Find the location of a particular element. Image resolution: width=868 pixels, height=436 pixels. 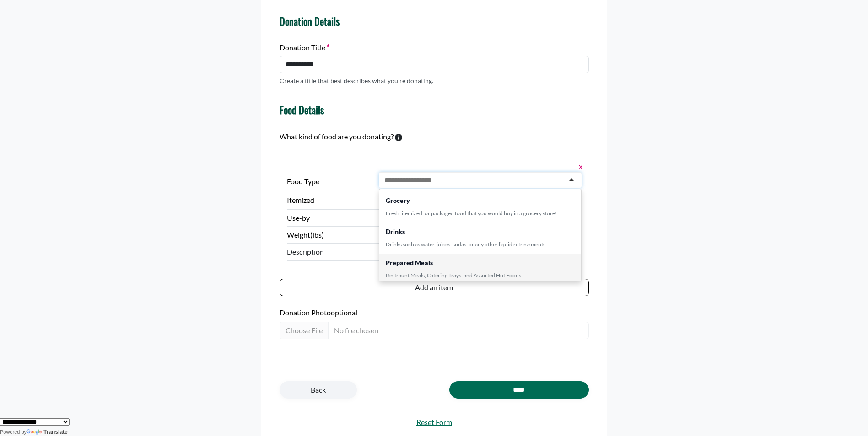

a: Back is located at coordinates (318, 390).